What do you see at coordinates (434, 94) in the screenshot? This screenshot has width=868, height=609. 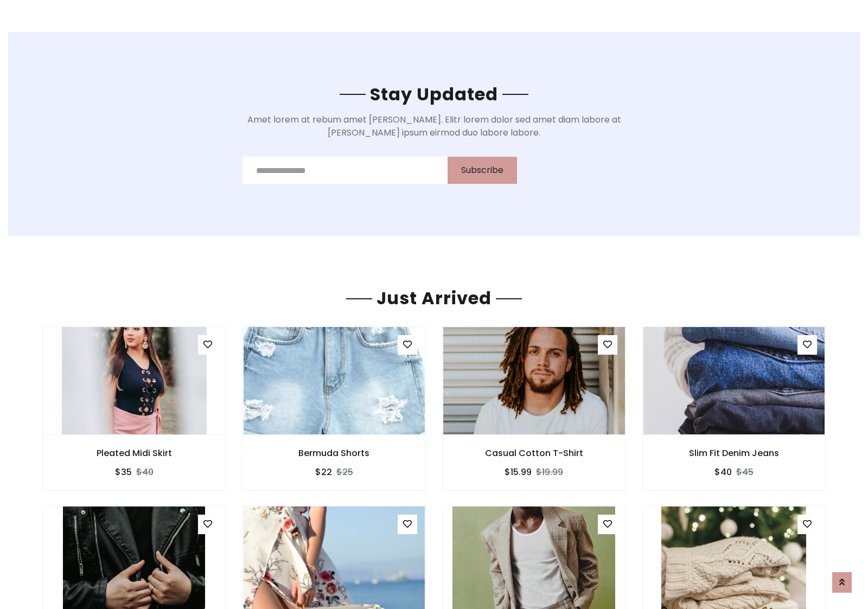 I see `span: Stay Updated` at bounding box center [434, 94].